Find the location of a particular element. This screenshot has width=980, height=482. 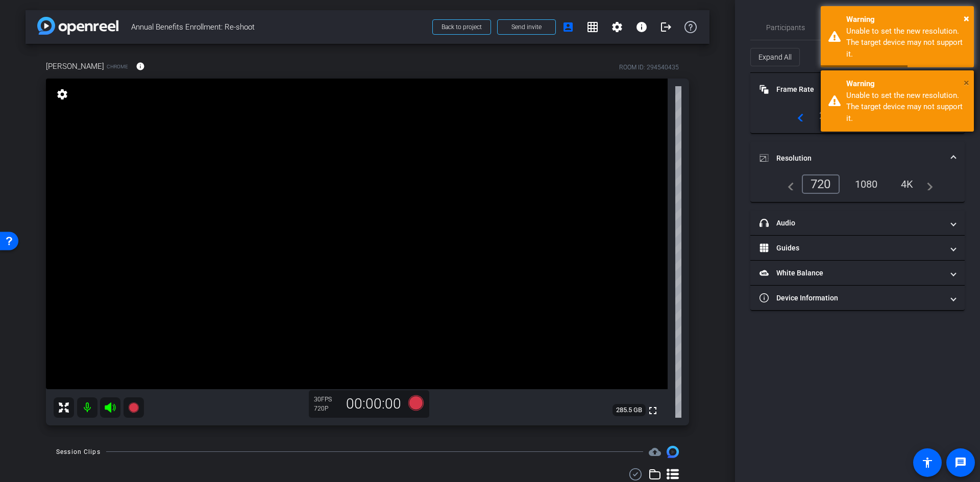

button: Back to project is located at coordinates (461, 27).